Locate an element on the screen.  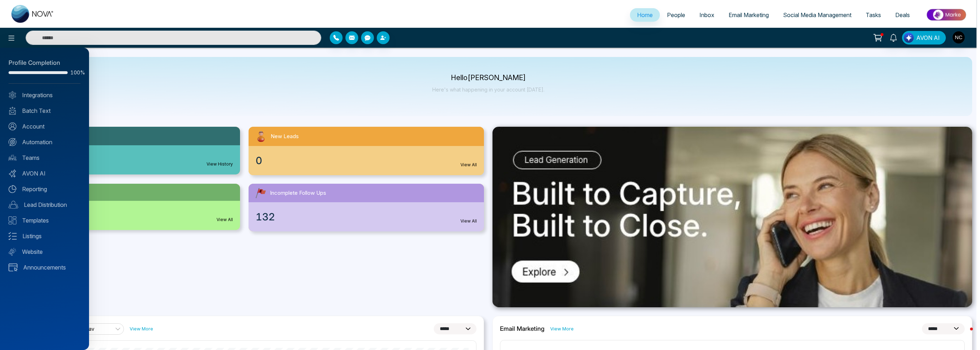
img: Avon-AI.svg is located at coordinates (12, 174).